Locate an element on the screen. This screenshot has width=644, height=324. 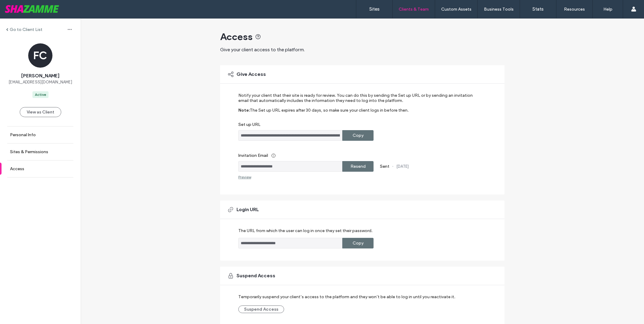
label: Business Tools is located at coordinates (499, 9).